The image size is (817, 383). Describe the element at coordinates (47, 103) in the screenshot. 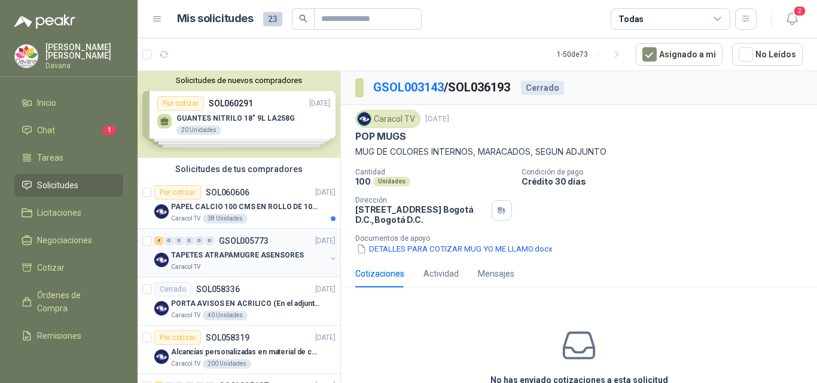

I see `span: Inicio` at that location.